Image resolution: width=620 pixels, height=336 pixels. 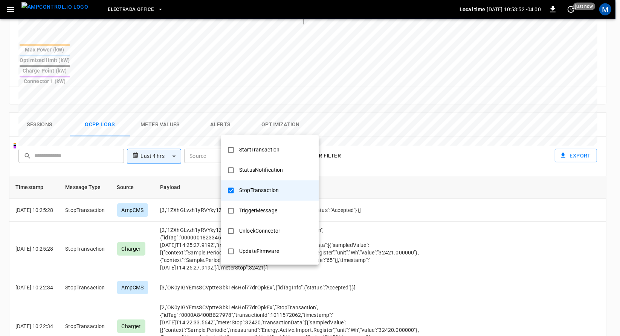 I want to click on div: StartTransaction, so click(x=259, y=150).